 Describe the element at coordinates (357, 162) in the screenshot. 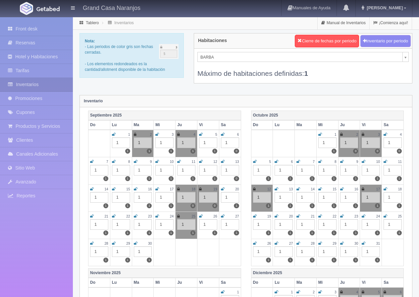

I see `small: 9` at that location.